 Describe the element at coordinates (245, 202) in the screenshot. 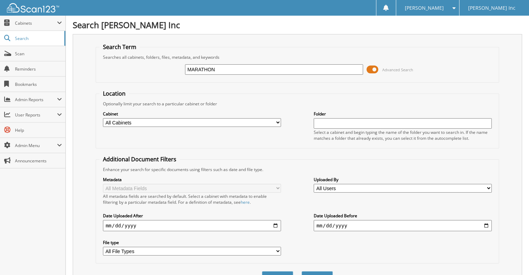

I see `a: here` at that location.